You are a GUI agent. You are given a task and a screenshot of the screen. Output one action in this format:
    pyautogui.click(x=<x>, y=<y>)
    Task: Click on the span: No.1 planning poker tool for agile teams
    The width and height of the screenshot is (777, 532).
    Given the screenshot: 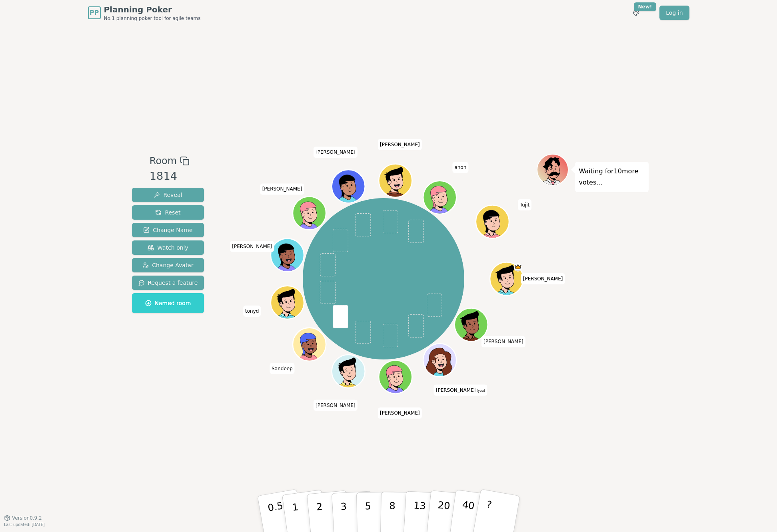 What is the action you would take?
    pyautogui.click(x=152, y=19)
    